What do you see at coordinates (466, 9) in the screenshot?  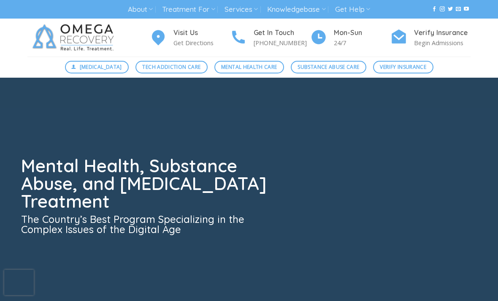 I see `a: Follow on YouTube` at bounding box center [466, 9].